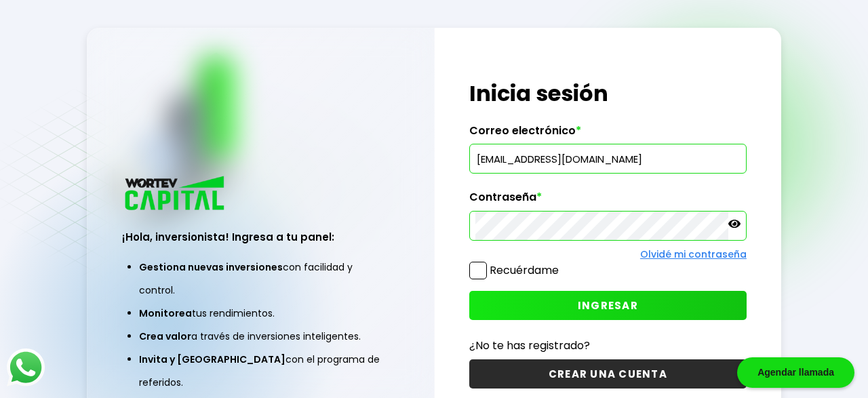 The image size is (868, 398). Describe the element at coordinates (607, 362) in the screenshot. I see `a: ¿No te has registrado?CREAR UNA CUENTA` at that location.